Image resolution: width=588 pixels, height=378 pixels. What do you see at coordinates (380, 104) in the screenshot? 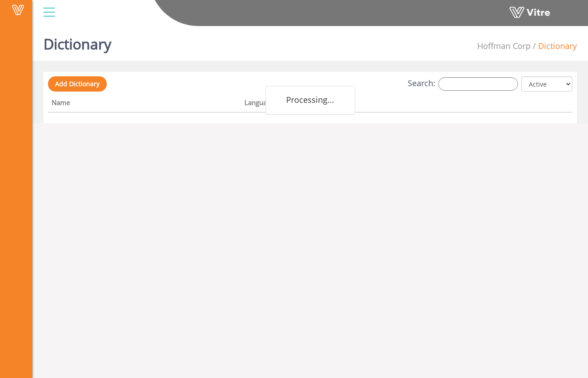
I see `th: Language` at bounding box center [380, 104].